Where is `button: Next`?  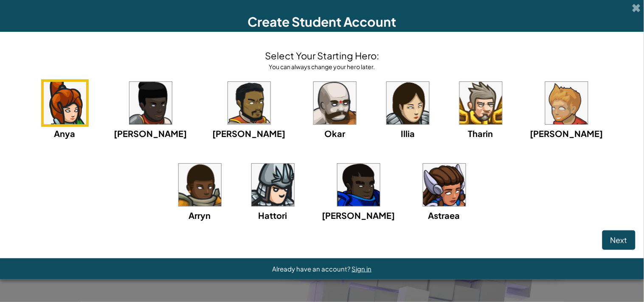
button: Next is located at coordinates (619, 240).